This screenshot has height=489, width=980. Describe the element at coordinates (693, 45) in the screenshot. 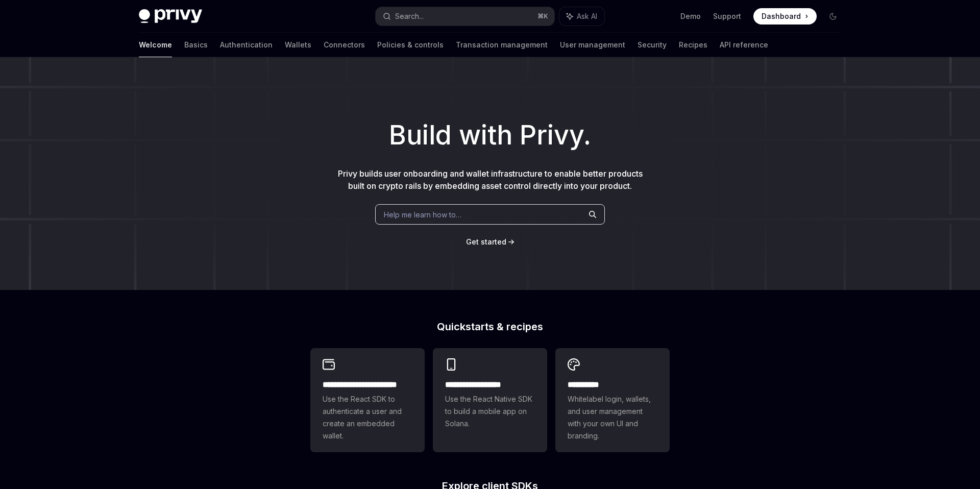

I see `a: Recipes` at that location.